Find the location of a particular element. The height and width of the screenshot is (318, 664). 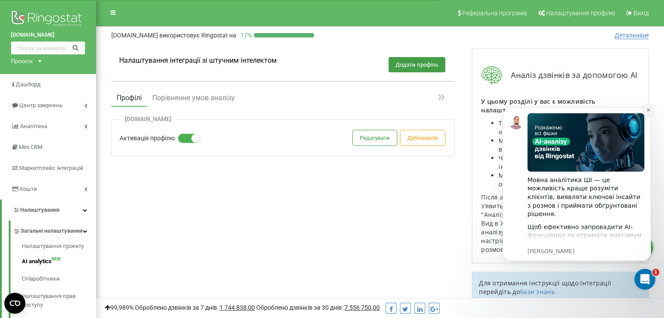

span: 1 is located at coordinates (655, 273).